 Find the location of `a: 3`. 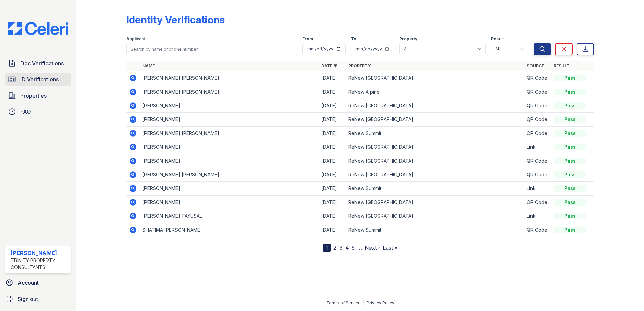

a: 3 is located at coordinates (341, 248).